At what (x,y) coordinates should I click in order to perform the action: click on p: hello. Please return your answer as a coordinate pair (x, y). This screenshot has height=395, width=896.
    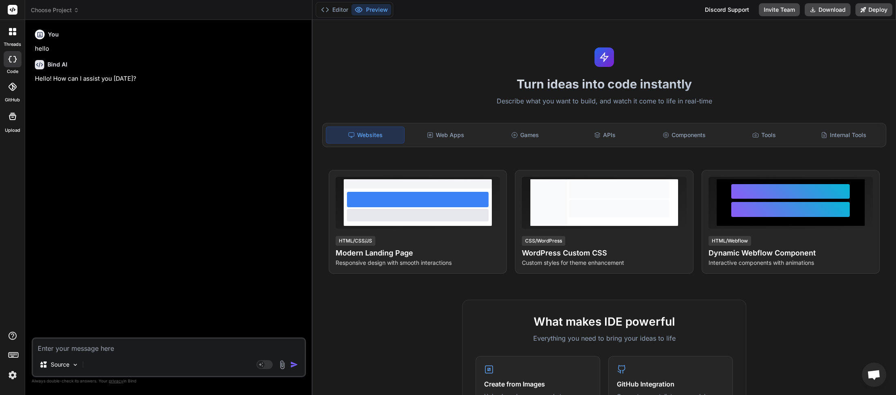
    Looking at the image, I should click on (170, 49).